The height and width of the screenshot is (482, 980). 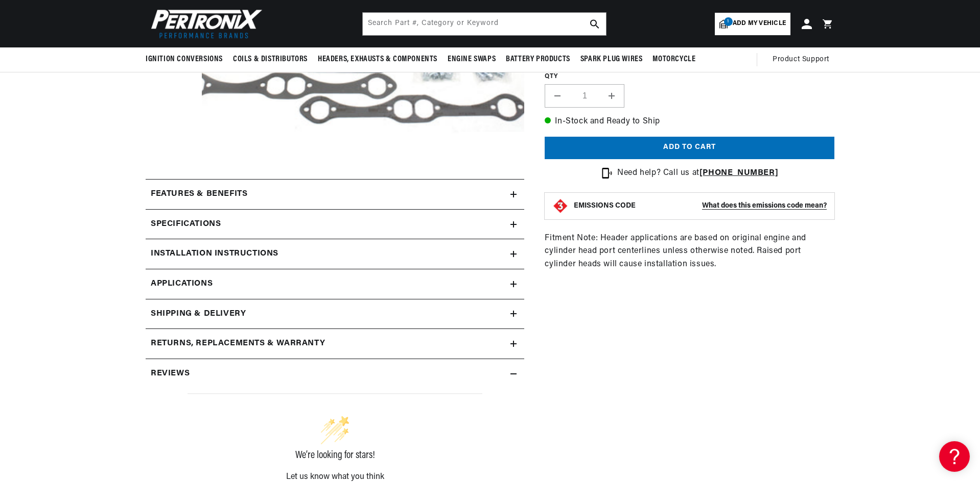 I want to click on summary: Product Support, so click(x=803, y=59).